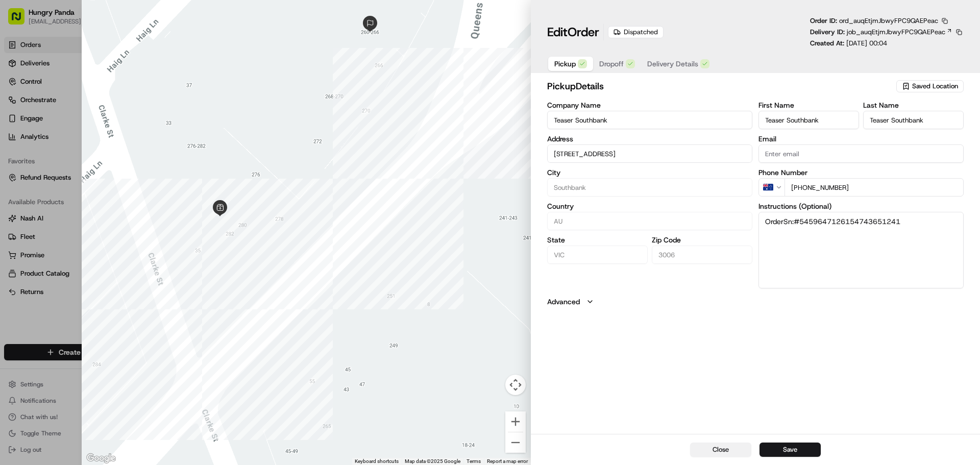  I want to click on input: Enter state, so click(597, 255).